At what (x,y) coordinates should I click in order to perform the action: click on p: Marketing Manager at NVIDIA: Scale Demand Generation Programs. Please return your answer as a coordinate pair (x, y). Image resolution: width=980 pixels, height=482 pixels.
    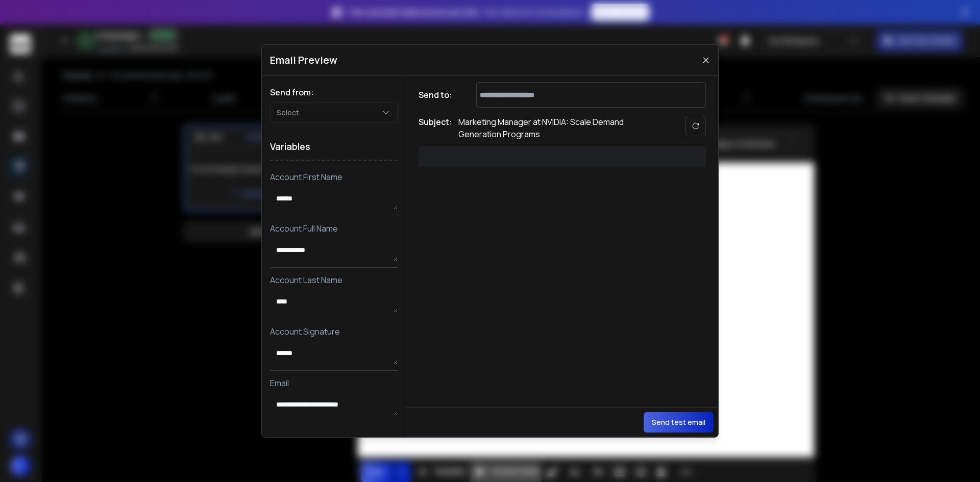
    Looking at the image, I should click on (560, 128).